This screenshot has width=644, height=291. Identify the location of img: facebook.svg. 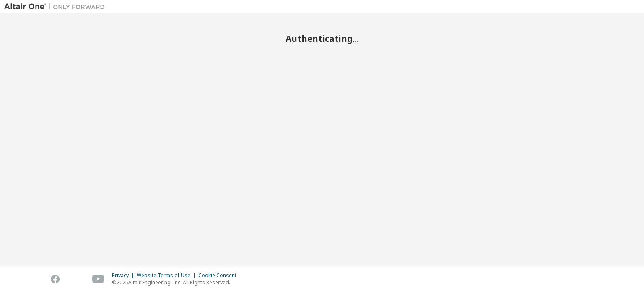
(55, 279).